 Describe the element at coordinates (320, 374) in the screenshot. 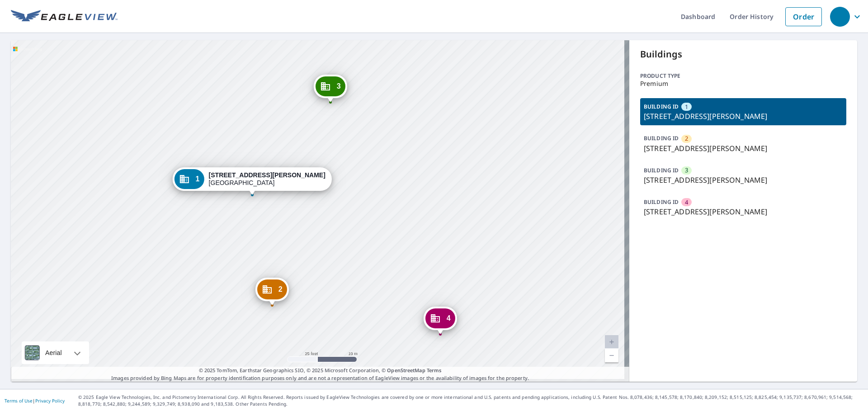

I see `p: Images provided by Bing Maps are for property identification purposes only and are not a represen...` at that location.